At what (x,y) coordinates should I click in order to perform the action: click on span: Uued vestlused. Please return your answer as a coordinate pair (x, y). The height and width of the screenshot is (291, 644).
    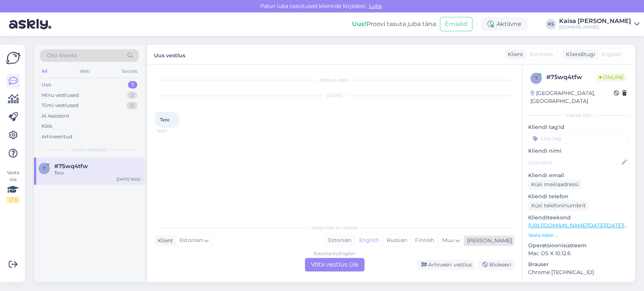
    Looking at the image, I should click on (89, 150).